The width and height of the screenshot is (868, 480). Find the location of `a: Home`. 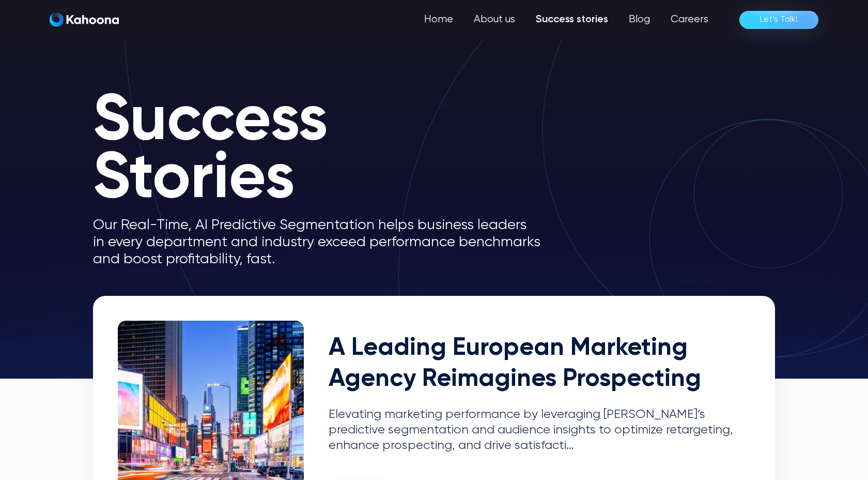

a: Home is located at coordinates (439, 20).